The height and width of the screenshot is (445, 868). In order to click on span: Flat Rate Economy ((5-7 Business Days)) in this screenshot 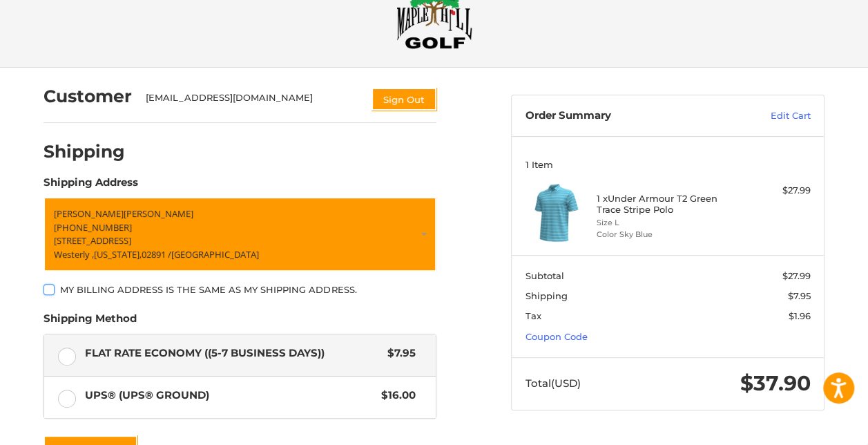, I will do `click(233, 353)`.